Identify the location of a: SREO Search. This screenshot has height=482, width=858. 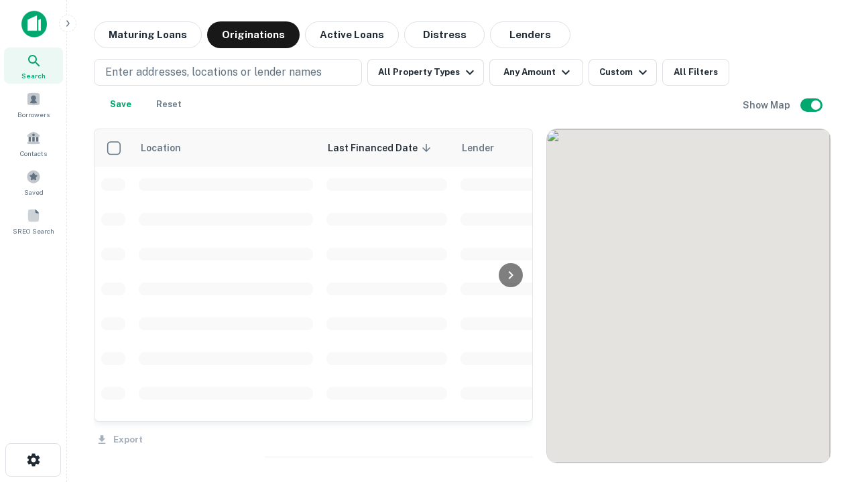
(34, 221).